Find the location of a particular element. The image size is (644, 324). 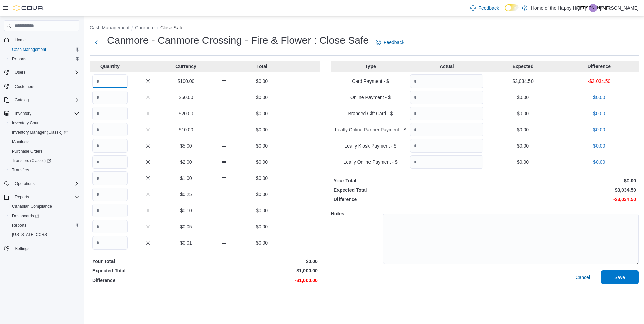

a: Home is located at coordinates (20, 40).